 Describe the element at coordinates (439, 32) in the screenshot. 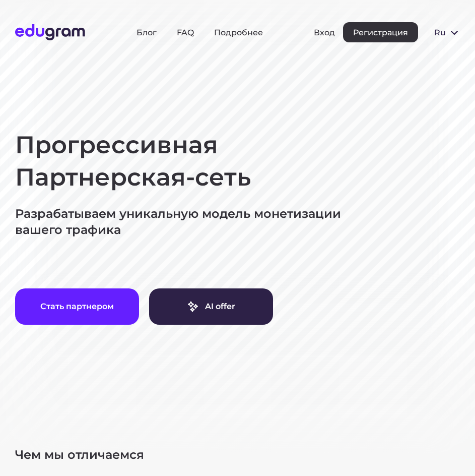

I see `span: ru` at that location.